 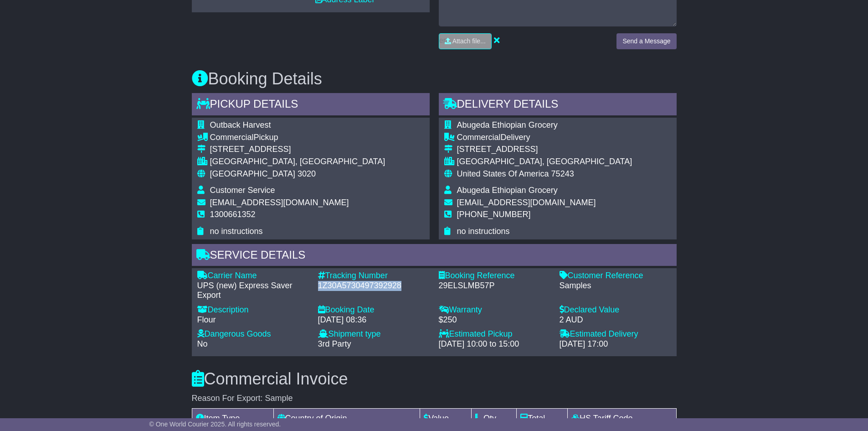 I want to click on div: Description, so click(x=253, y=310).